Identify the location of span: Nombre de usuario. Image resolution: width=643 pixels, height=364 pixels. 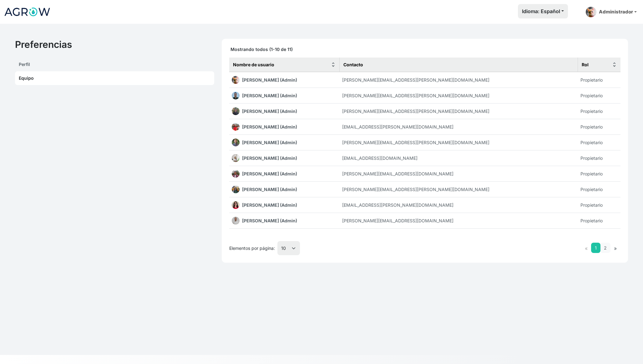
(253, 64).